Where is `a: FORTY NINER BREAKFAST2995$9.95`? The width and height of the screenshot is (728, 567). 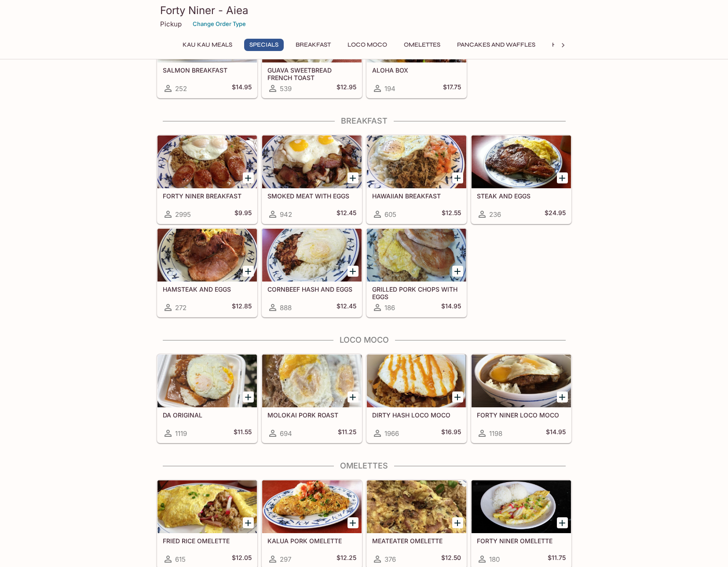
a: FORTY NINER BREAKFAST2995$9.95 is located at coordinates (207, 180).